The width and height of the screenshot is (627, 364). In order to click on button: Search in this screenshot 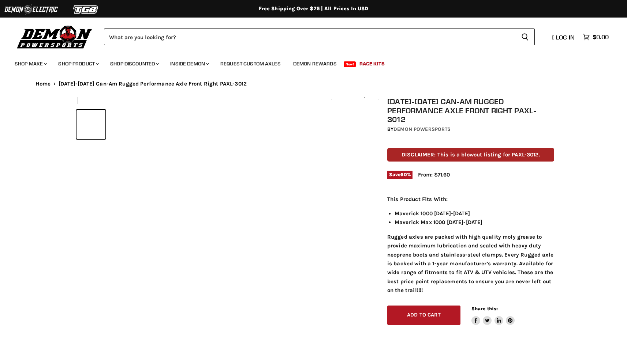, I will do `click(525, 37)`.